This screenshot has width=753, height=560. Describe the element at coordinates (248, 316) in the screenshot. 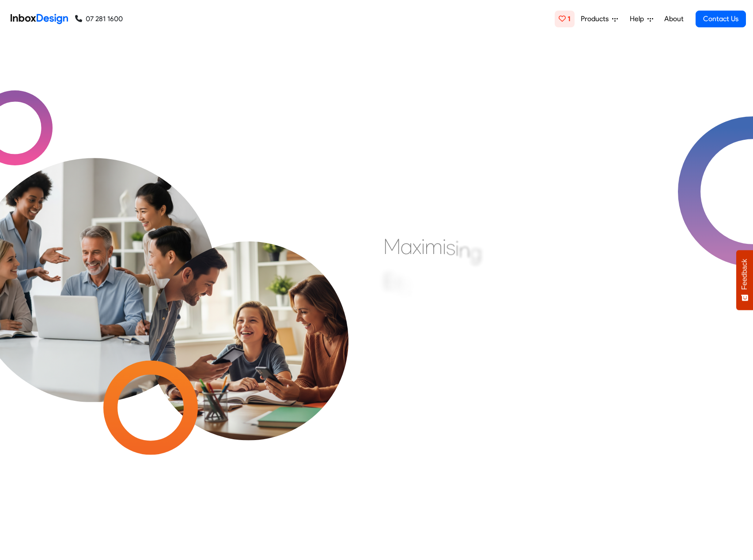

I see `img: parents_with_child.png` at that location.